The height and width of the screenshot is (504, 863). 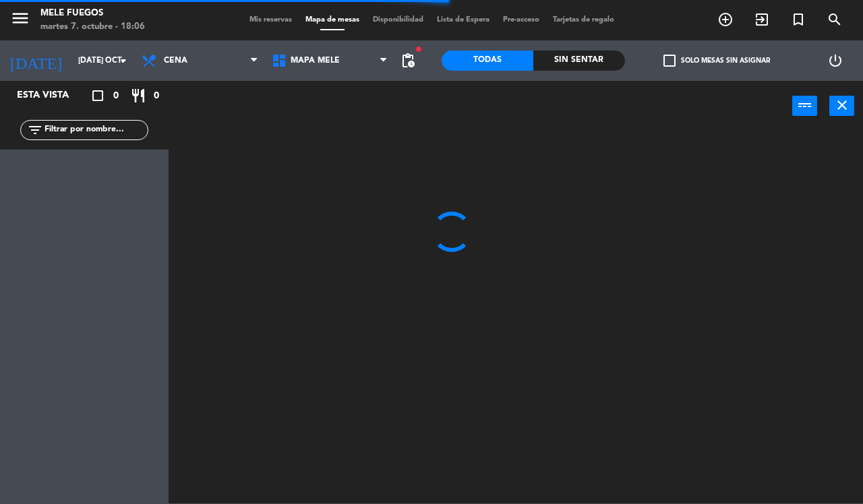 What do you see at coordinates (842, 105) in the screenshot?
I see `i: close` at bounding box center [842, 105].